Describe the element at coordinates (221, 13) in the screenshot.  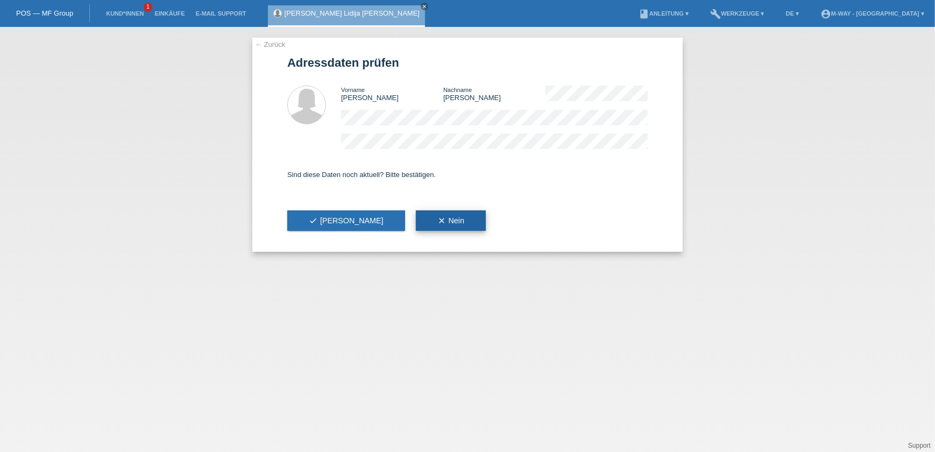
I see `a: E-Mail Support` at that location.